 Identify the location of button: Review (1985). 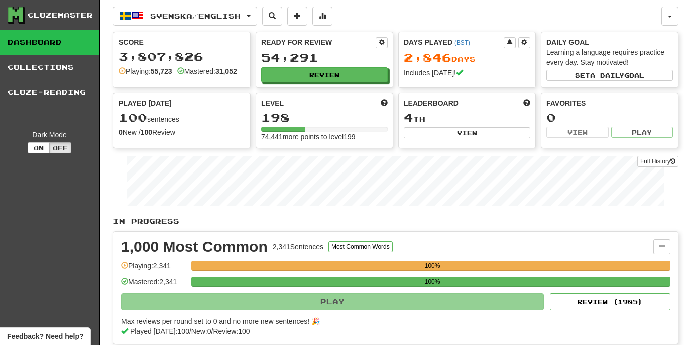
(610, 302).